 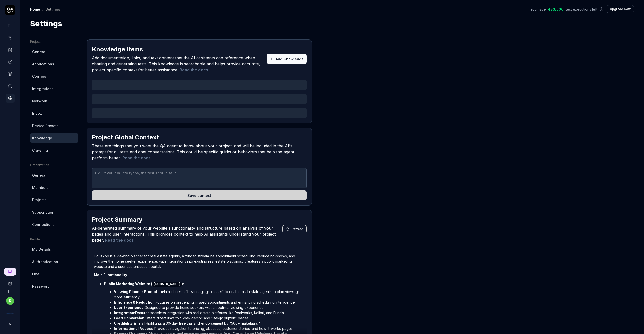 What do you see at coordinates (10, 301) in the screenshot?
I see `button: r` at bounding box center [10, 301].